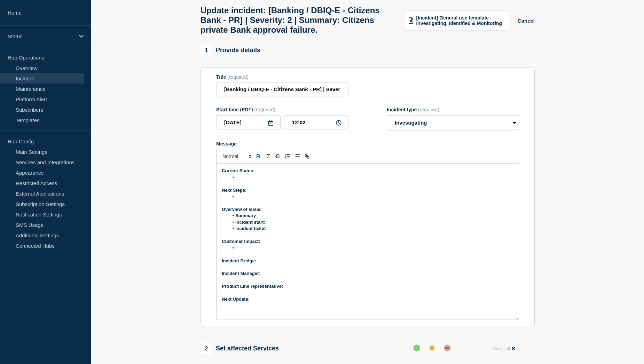 The image size is (644, 364). I want to click on div: up, so click(417, 348).